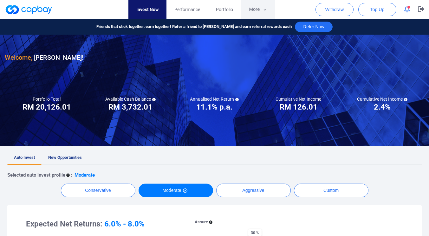  Describe the element at coordinates (124, 224) in the screenshot. I see `span: 6.0% - 8.0%` at that location.